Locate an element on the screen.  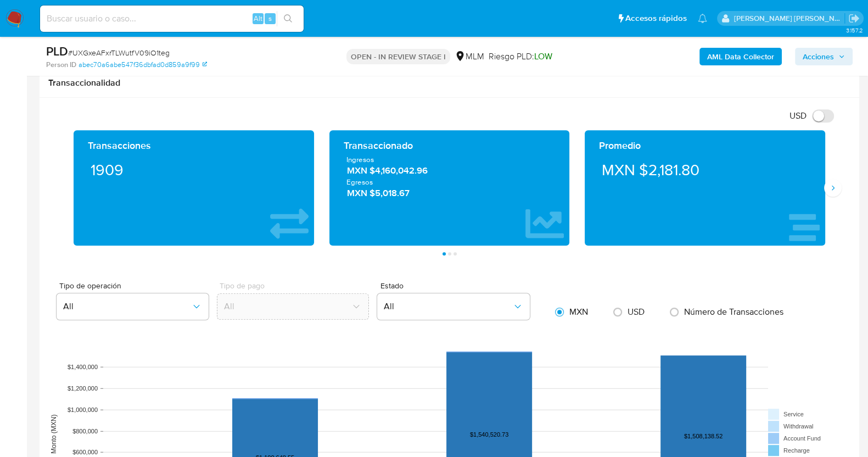
button: search-icon is located at coordinates (288, 19).